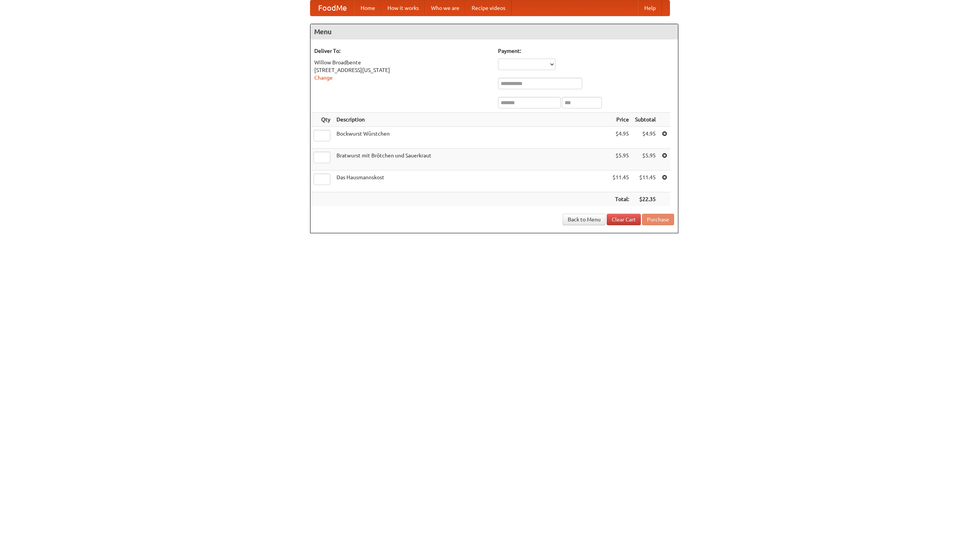  Describe the element at coordinates (368, 8) in the screenshot. I see `a: Home` at that location.